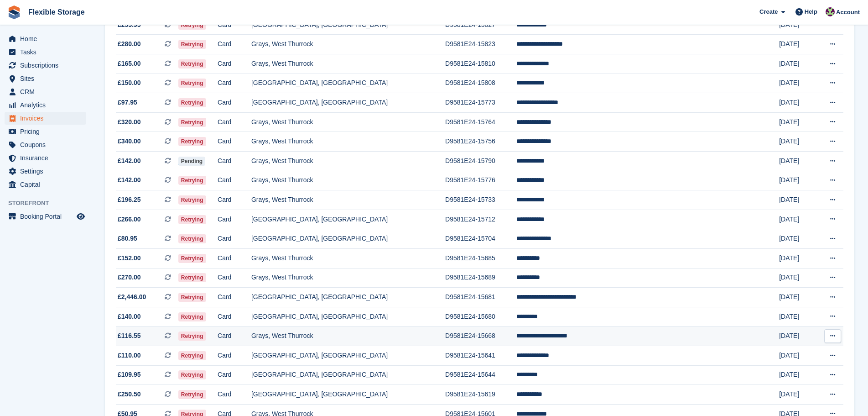 The image size is (868, 416). I want to click on td: D9581E24-15668, so click(481, 336).